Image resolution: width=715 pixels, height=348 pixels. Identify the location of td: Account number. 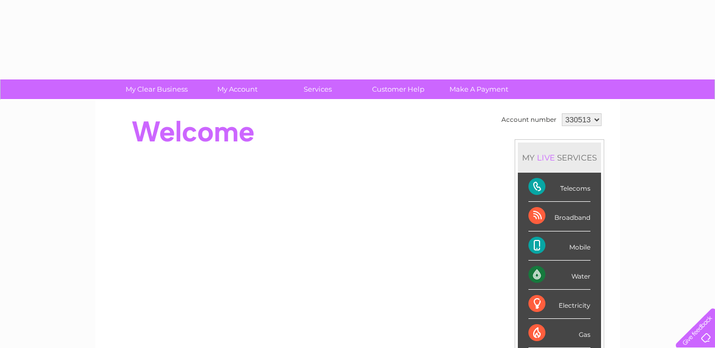
(529, 120).